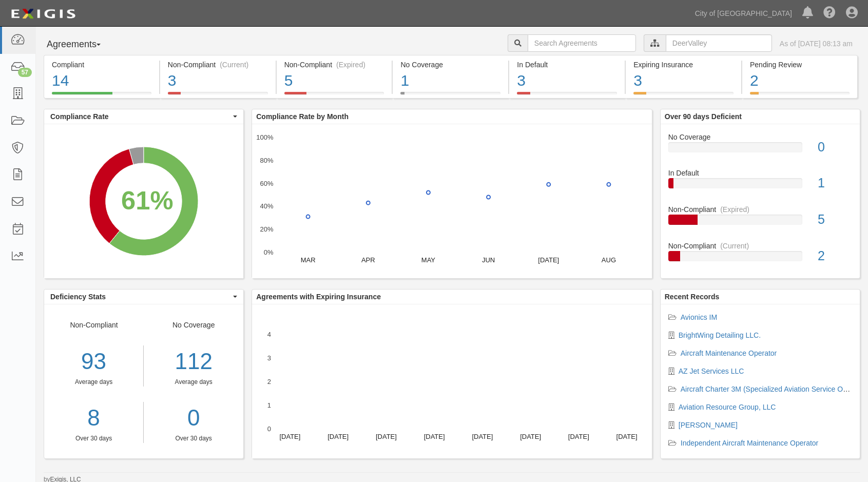  What do you see at coordinates (267, 229) in the screenshot?
I see `text: 20%` at bounding box center [267, 229].